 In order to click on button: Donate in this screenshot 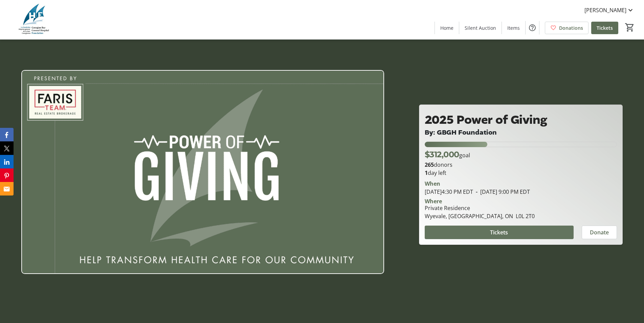, I will do `click(599, 232)`.